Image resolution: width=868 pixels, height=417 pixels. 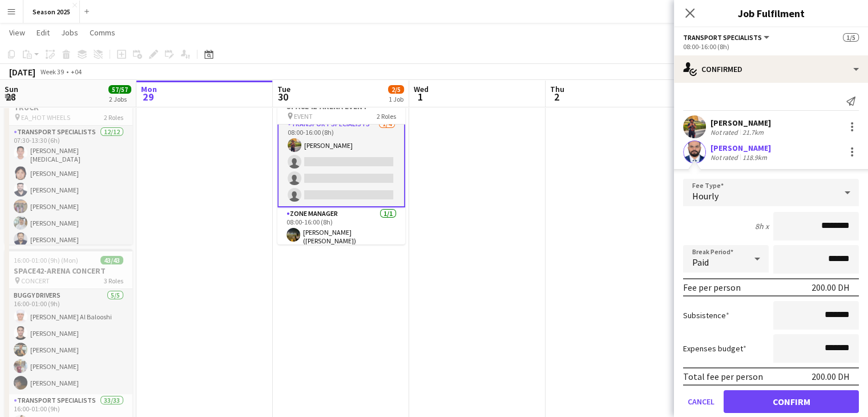 What do you see at coordinates (52, 71) in the screenshot?
I see `span: Week 39` at bounding box center [52, 71].